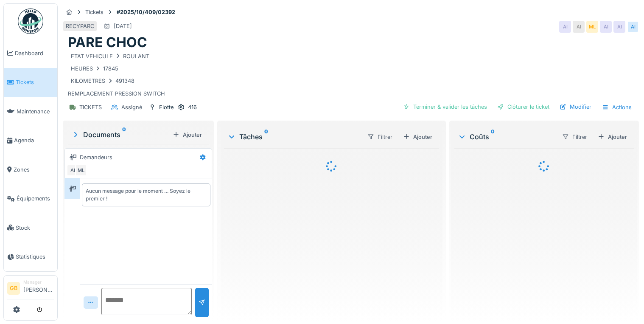  What do you see at coordinates (34, 170) in the screenshot?
I see `span: Zones` at bounding box center [34, 170].